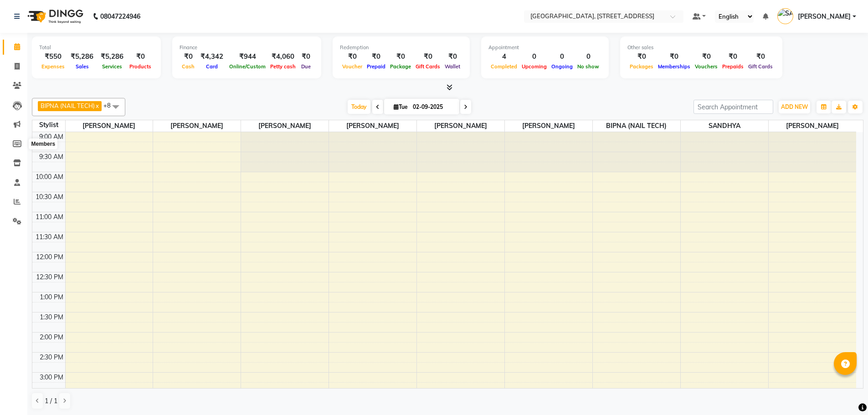 This screenshot has width=868, height=415. I want to click on span: ADD NEW, so click(794, 106).